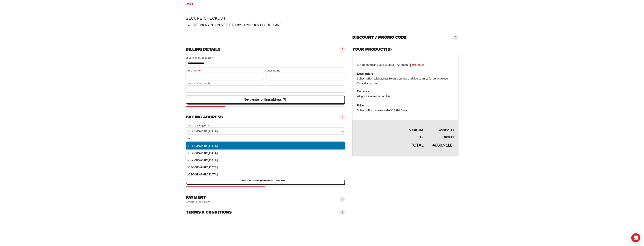 This screenshot has width=644, height=246. What do you see at coordinates (225, 71) in the screenshot?
I see `label: First name` at bounding box center [225, 71].